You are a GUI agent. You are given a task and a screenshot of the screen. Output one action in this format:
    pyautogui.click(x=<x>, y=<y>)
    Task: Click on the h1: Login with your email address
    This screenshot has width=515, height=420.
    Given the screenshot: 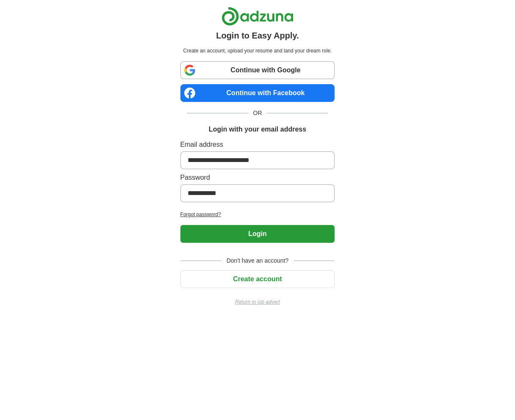 What is the action you would take?
    pyautogui.click(x=257, y=129)
    